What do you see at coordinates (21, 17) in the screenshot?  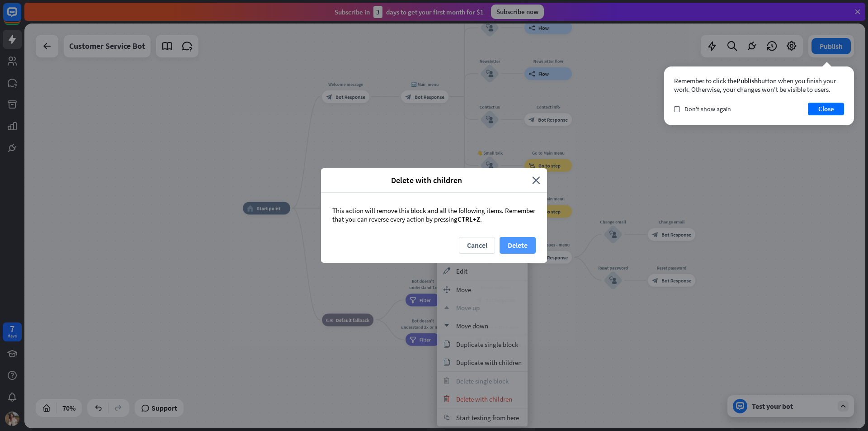 I see `button: Open LiveChat chat widget` at bounding box center [21, 17].